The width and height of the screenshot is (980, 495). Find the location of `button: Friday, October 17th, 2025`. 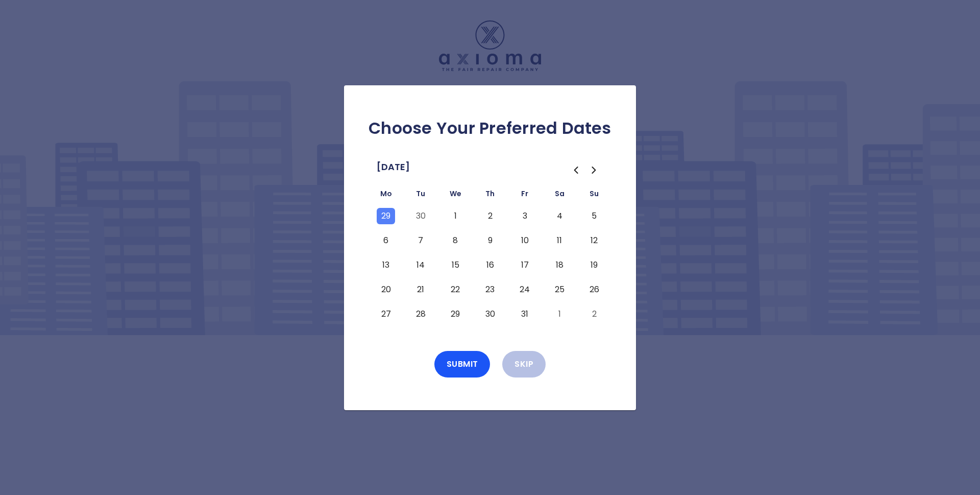

button: Friday, October 17th, 2025 is located at coordinates (525, 265).